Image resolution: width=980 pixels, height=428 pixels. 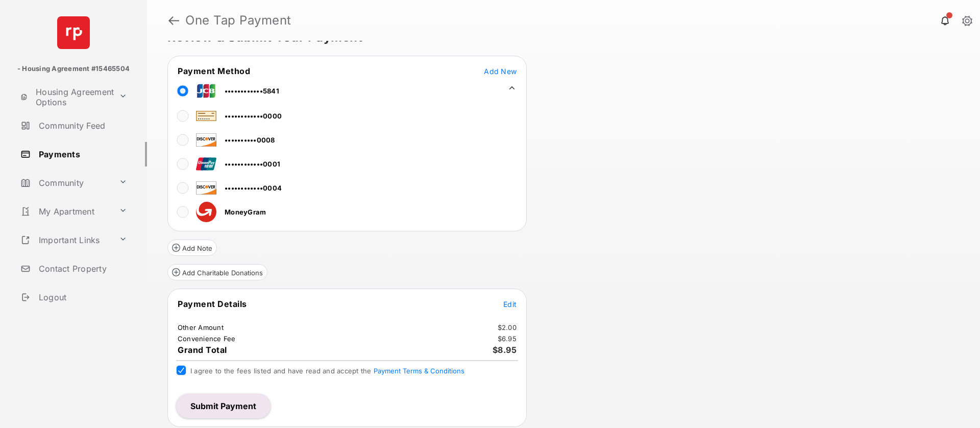 What do you see at coordinates (73, 32) in the screenshot?
I see `img: svg+xml;base64,PHN2ZyB4bWxucz0iaHR0cDovL3d3dy53My5vcmcvMjAwMC9zdmciIHdpZHRoPSI2NCIgaGVpZ2h0PSI2NC...` at bounding box center [73, 32].